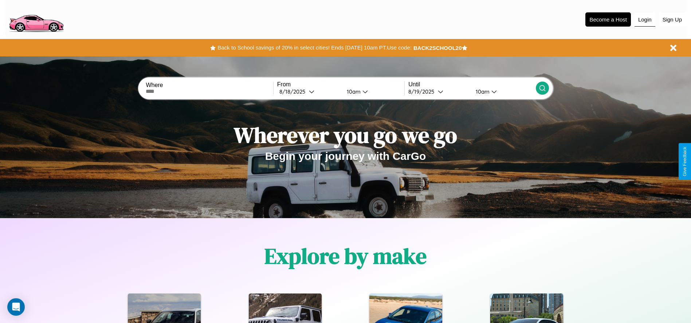 Image resolution: width=691 pixels, height=323 pixels. What do you see at coordinates (36, 19) in the screenshot?
I see `img: logo` at bounding box center [36, 19].